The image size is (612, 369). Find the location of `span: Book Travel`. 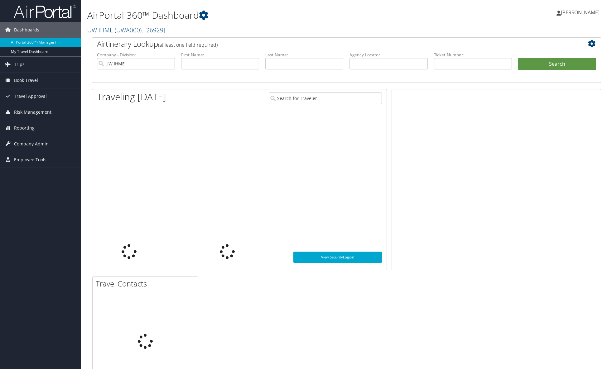

span: Book Travel is located at coordinates (26, 80).